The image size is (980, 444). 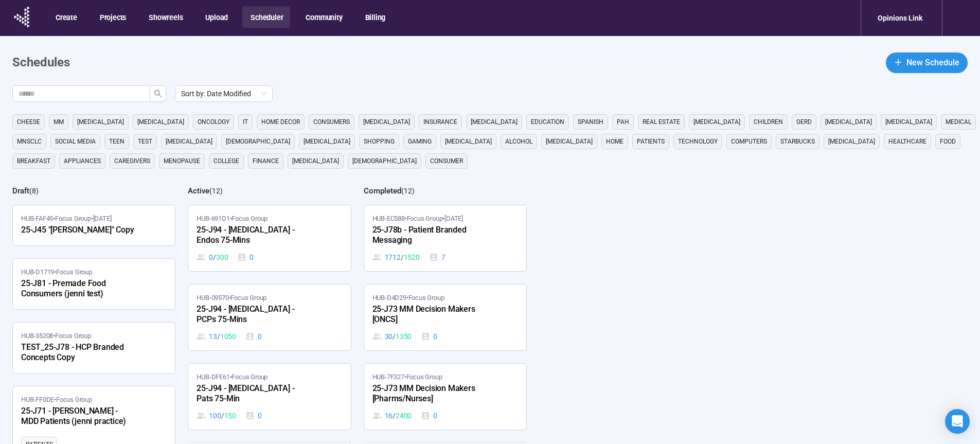 I want to click on span: New Schedule, so click(x=933, y=62).